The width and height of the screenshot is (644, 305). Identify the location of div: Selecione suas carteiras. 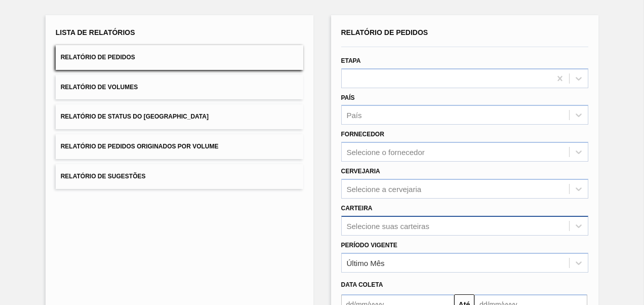
(388, 226).